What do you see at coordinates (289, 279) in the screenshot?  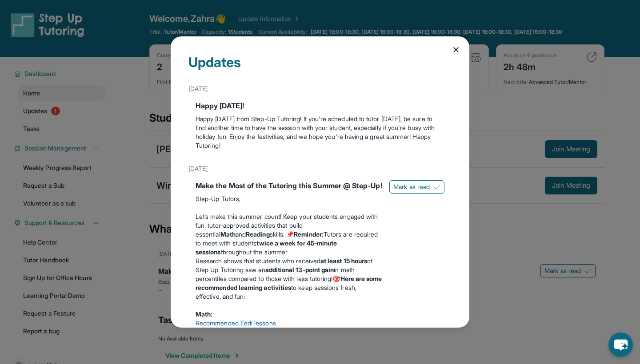 I see `p: Research shows that students who received of Step Up Tutoring saw an in math percentiles compared...` at bounding box center [289, 279].